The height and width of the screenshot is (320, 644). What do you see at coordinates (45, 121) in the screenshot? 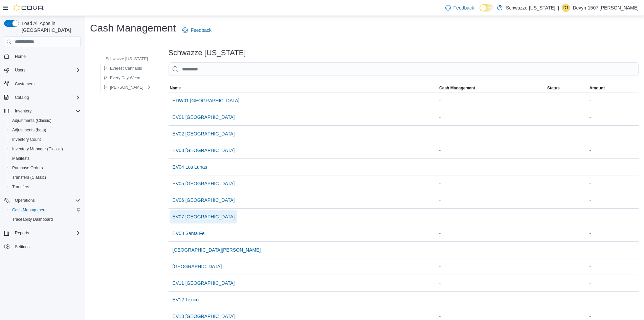
I see `span: Adjustments (Classic)` at bounding box center [45, 121].